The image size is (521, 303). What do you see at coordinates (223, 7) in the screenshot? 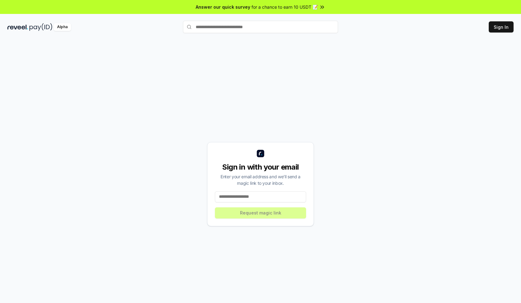
I see `span: Answer our quick survey` at bounding box center [223, 7].